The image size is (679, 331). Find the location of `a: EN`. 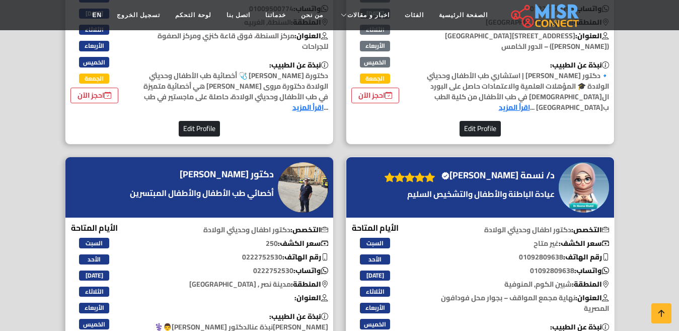

a: EN is located at coordinates (97, 15).